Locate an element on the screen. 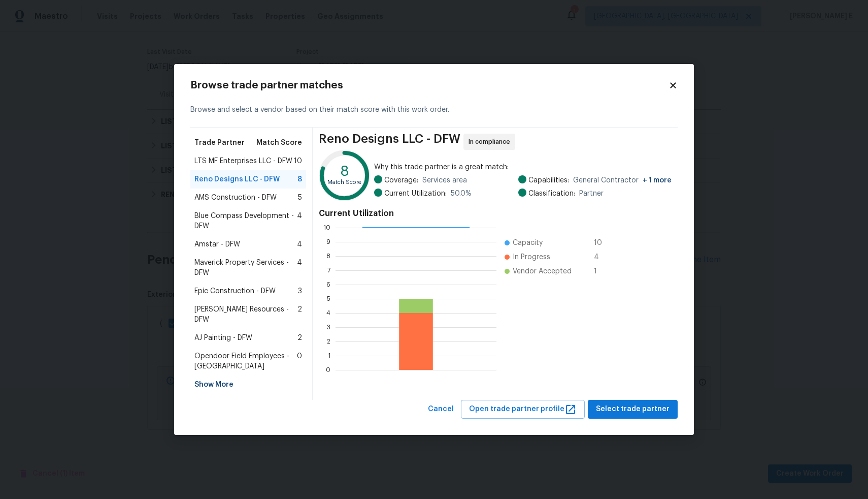 Image resolution: width=868 pixels, height=499 pixels. span: + 1 more is located at coordinates (657, 180).